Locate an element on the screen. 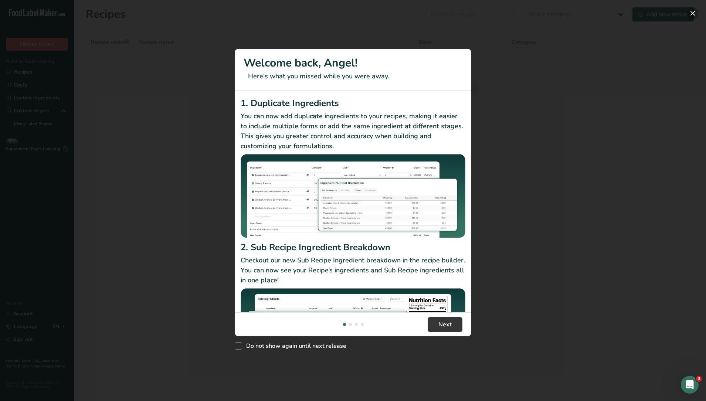 This screenshot has width=706, height=401. p: Here's what you missed while you were away. is located at coordinates (353, 76).